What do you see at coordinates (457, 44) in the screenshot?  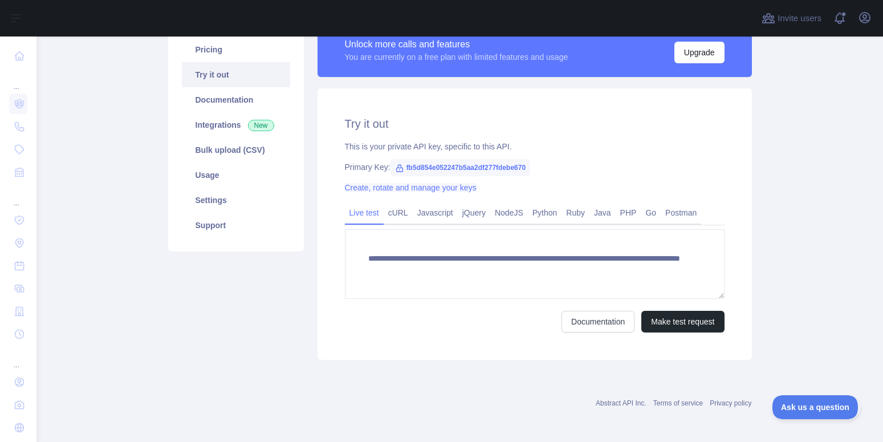 I see `div: Unlock more calls and features` at bounding box center [457, 44].